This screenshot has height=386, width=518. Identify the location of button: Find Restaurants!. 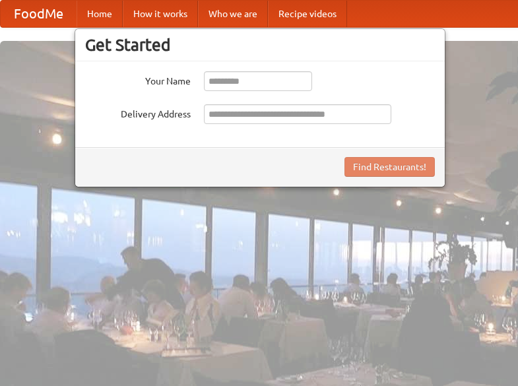
(389, 167).